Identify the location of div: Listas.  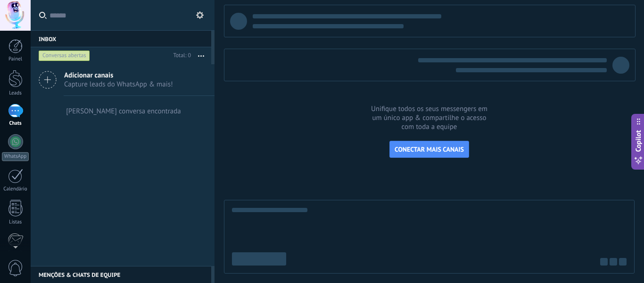
(15, 222).